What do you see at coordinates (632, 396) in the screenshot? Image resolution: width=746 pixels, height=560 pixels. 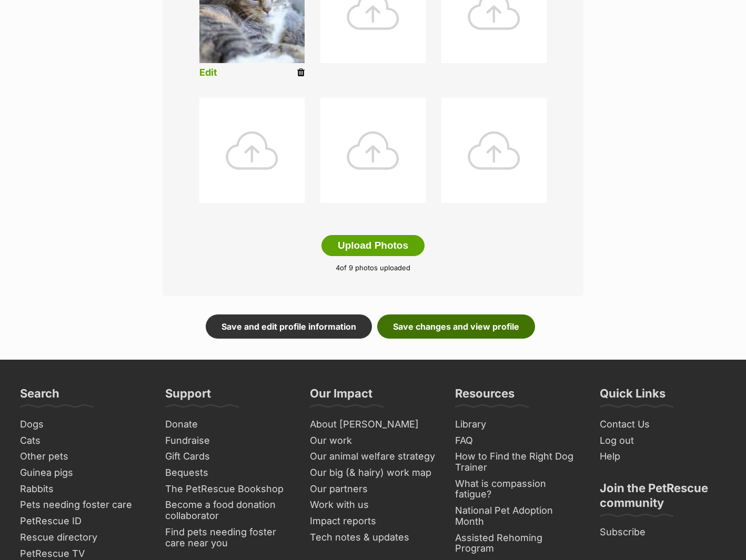 I see `h3: Quick Links` at bounding box center [632, 396].